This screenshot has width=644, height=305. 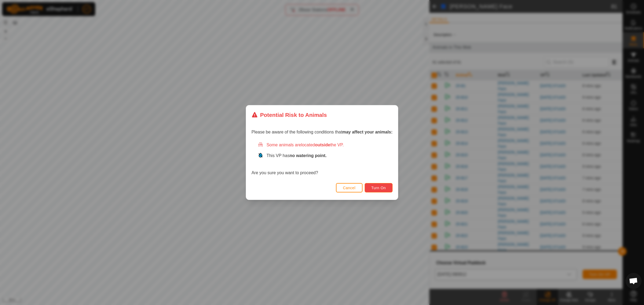 I want to click on div: Open chat, so click(x=634, y=281).